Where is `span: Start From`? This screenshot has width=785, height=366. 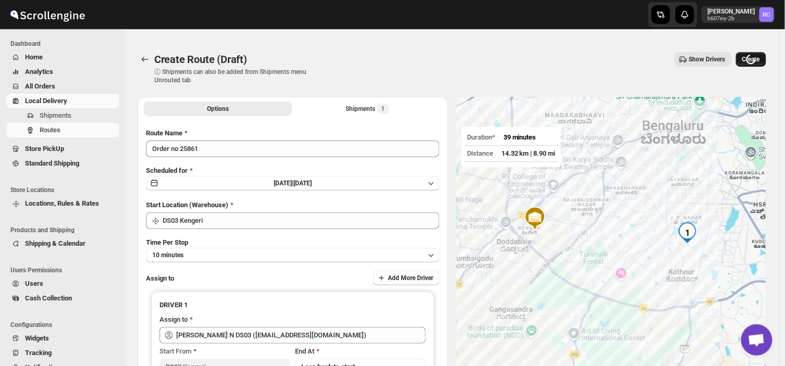
span: Start From is located at coordinates (175, 351).